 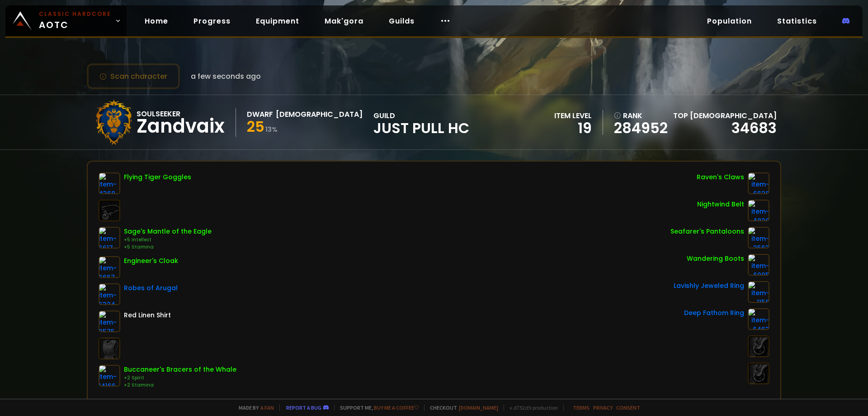 I want to click on a: Consent, so click(x=628, y=407).